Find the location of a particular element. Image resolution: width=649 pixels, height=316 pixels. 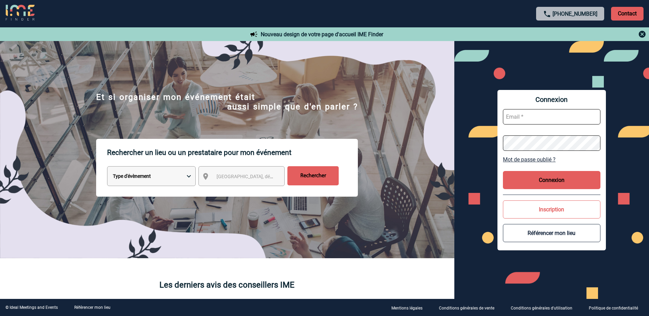

p: Mentions légales is located at coordinates (407, 308).